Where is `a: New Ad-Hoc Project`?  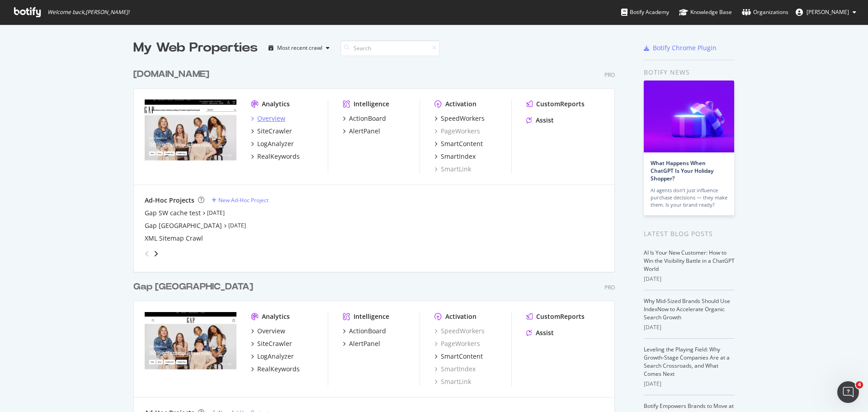
a: New Ad-Hoc Project is located at coordinates (240, 200).